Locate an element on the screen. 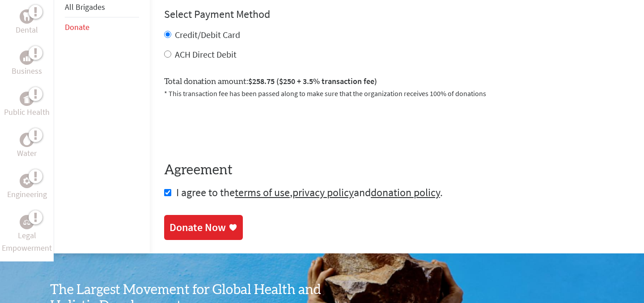 The image size is (644, 303). p: Business is located at coordinates (27, 71).